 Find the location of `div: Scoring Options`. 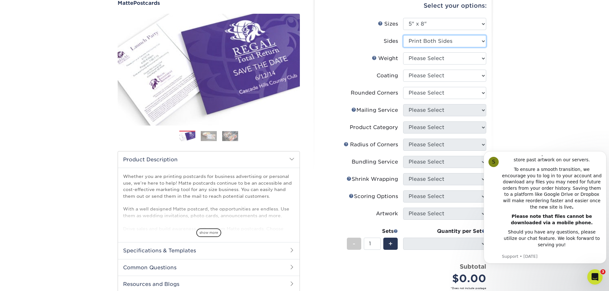

div: Scoring Options is located at coordinates (373, 196).